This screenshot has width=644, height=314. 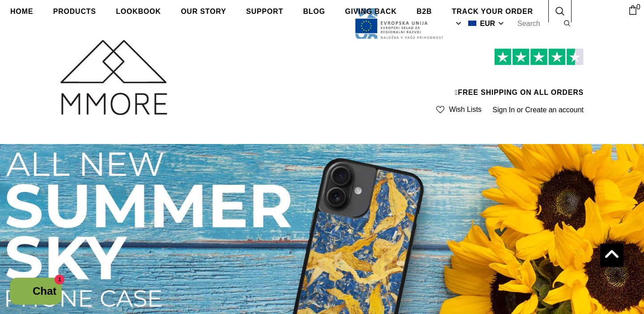 I want to click on span: B2B, so click(x=424, y=11).